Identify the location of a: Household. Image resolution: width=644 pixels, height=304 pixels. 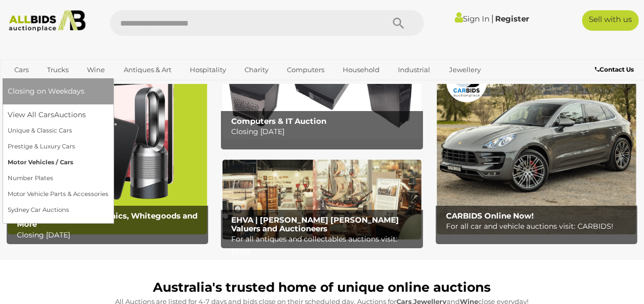
(361, 69).